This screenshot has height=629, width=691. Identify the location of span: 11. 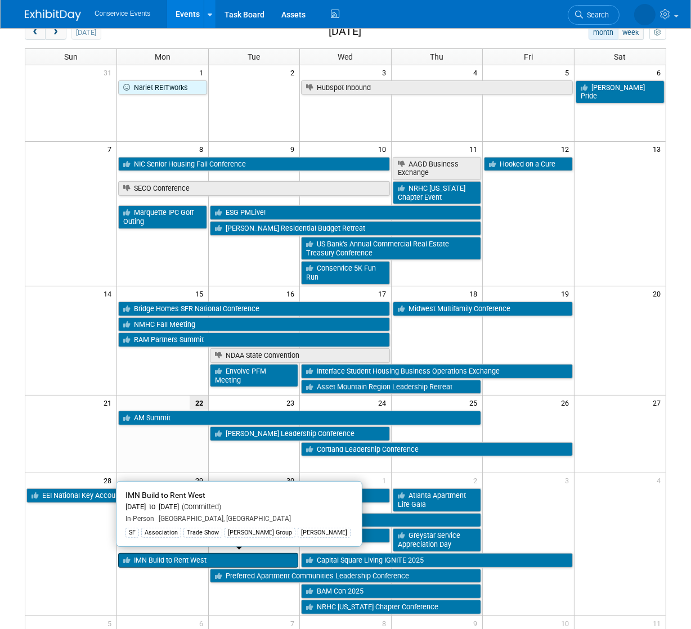
(475, 149).